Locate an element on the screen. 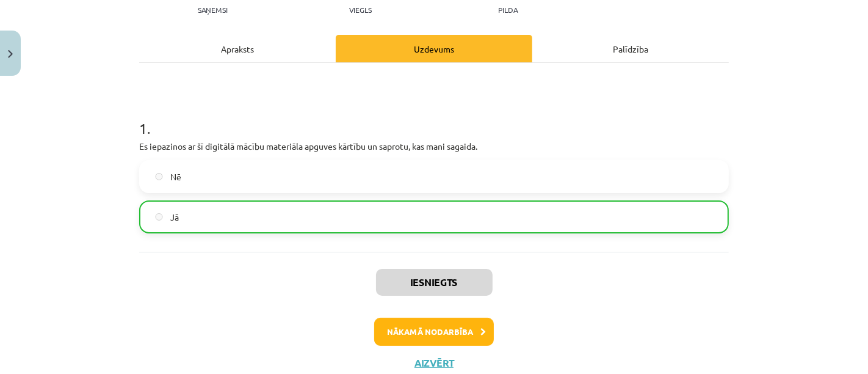 The width and height of the screenshot is (868, 374). p: pilda is located at coordinates (508, 10).